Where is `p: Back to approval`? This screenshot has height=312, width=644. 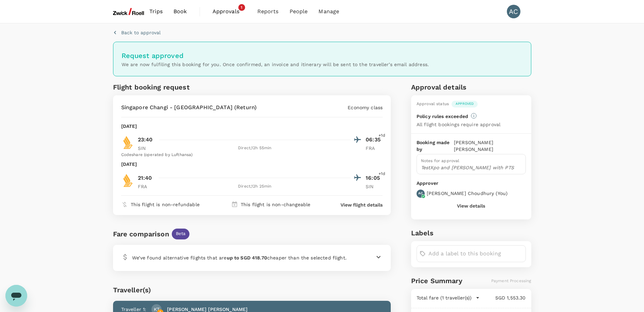 p: Back to approval is located at coordinates (141, 32).